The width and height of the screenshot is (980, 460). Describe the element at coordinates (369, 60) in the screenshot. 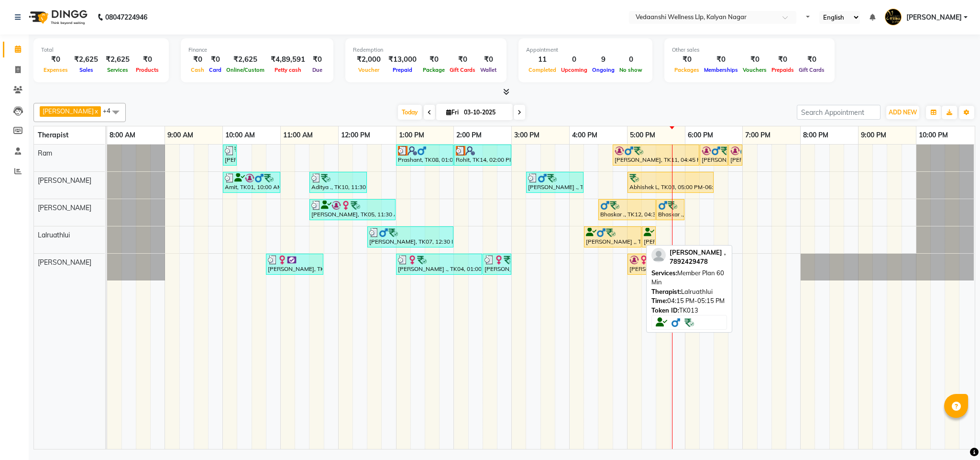

I see `div: ₹2,000` at that location.